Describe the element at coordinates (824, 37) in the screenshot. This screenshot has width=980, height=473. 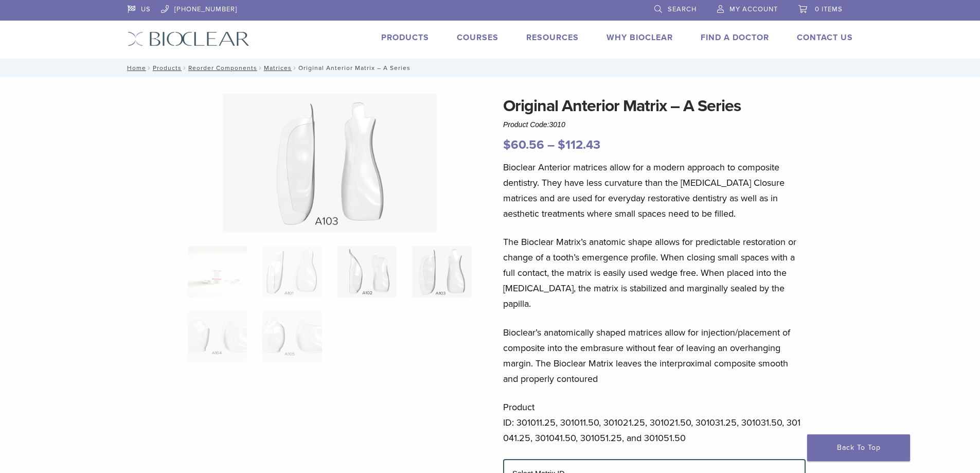
I see `a: Contact Us` at that location.